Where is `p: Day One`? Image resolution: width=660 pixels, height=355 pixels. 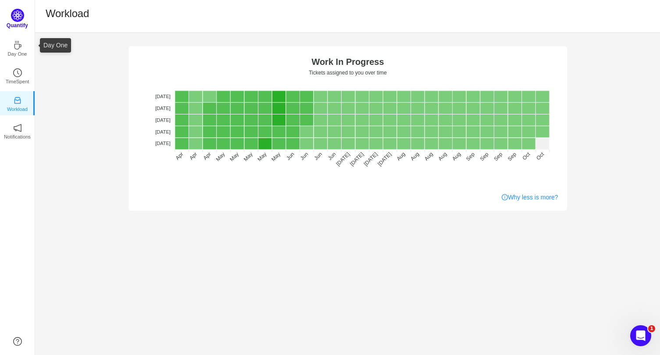 p: Day One is located at coordinates (17, 54).